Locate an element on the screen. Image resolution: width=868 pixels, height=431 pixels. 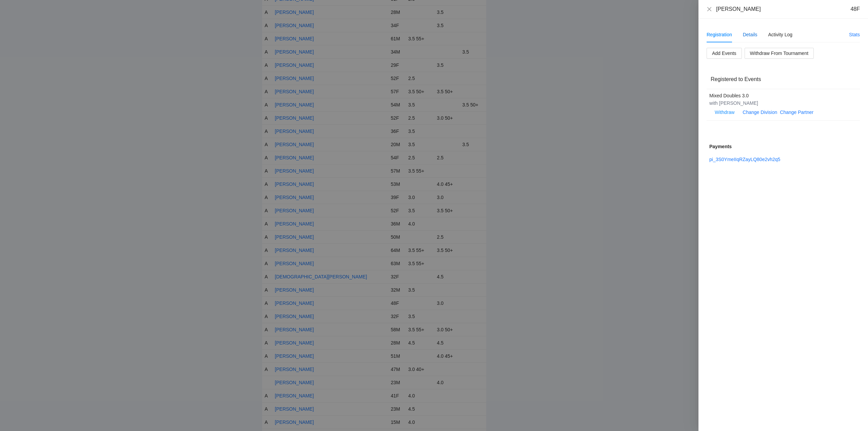
button: Close is located at coordinates (709, 9).